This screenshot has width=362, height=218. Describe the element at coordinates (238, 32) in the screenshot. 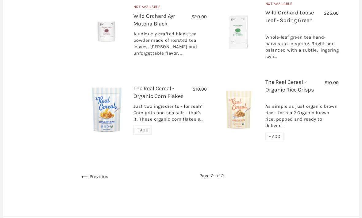

I see `img: Wild Orchard Loose Leaf - Spring Green` at that location.